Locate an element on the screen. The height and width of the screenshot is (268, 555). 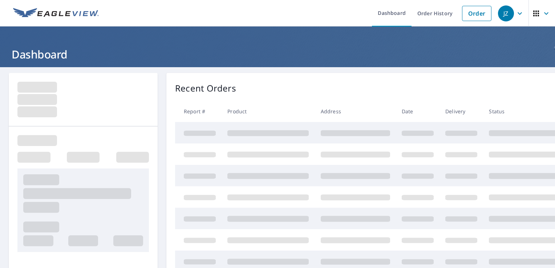
th: Report # is located at coordinates (198, 111).